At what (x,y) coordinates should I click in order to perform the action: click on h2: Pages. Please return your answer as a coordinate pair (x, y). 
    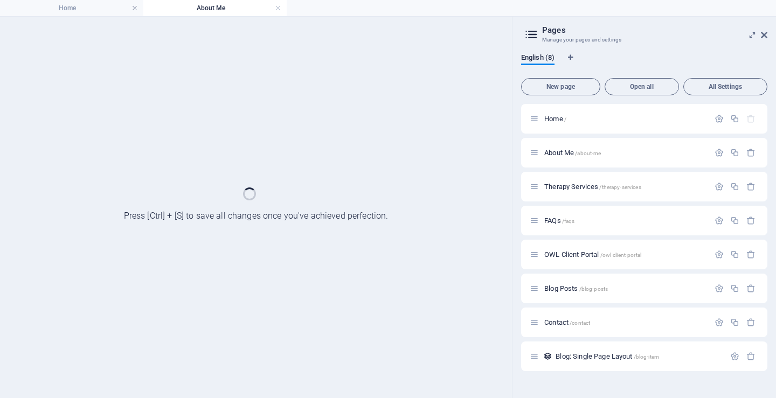
    Looking at the image, I should click on (655, 30).